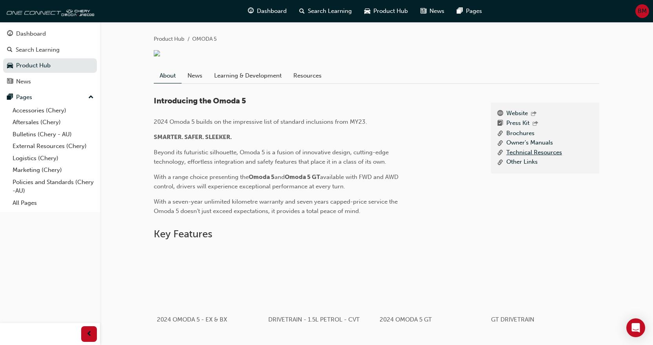 Image resolution: width=653 pixels, height=345 pixels. What do you see at coordinates (307, 76) in the screenshot?
I see `a: Resources` at bounding box center [307, 76].